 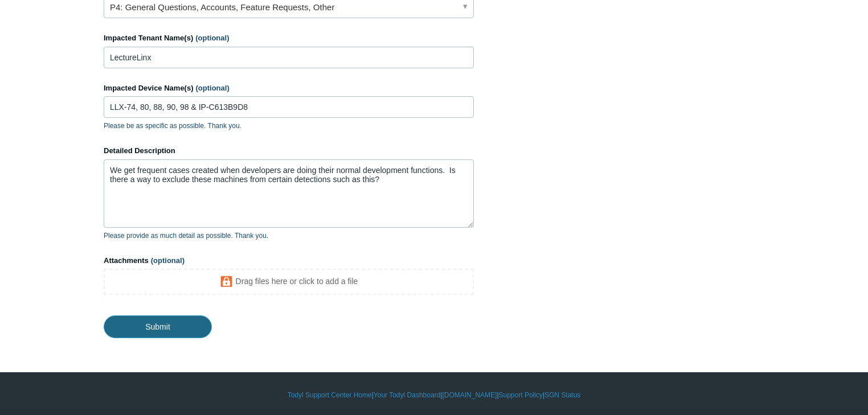 I want to click on label: Attachments, so click(x=289, y=261).